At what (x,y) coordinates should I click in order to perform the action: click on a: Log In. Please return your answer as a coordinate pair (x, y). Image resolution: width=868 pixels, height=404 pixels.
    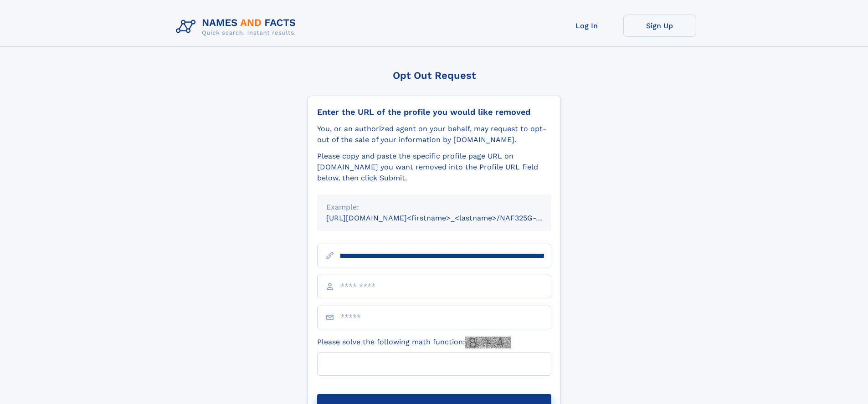
    Looking at the image, I should click on (587, 26).